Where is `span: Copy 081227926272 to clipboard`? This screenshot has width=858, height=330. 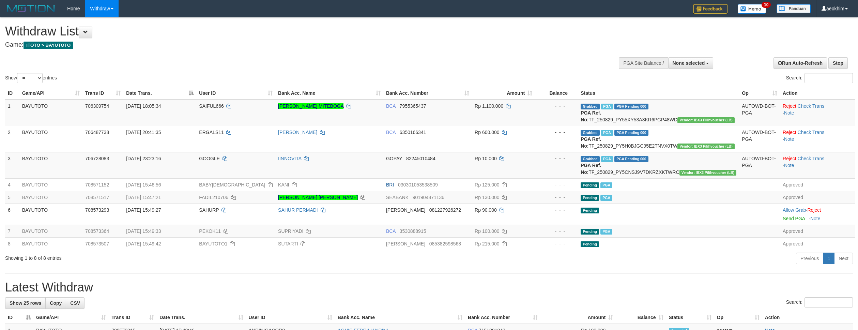
span: Copy 081227926272 to clipboard is located at coordinates (445, 210).